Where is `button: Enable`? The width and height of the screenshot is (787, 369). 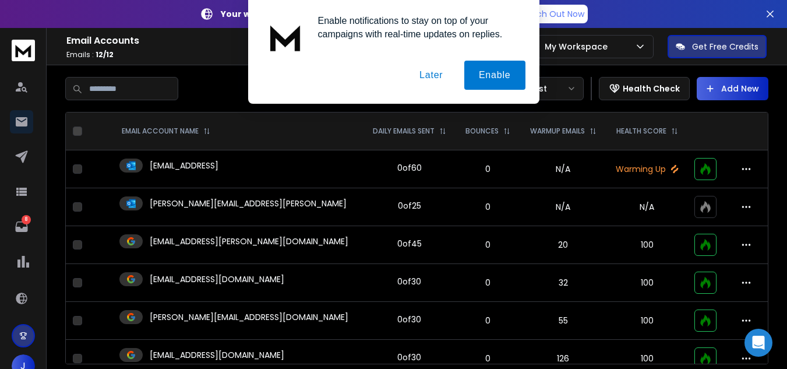
button: Enable is located at coordinates (494, 75).